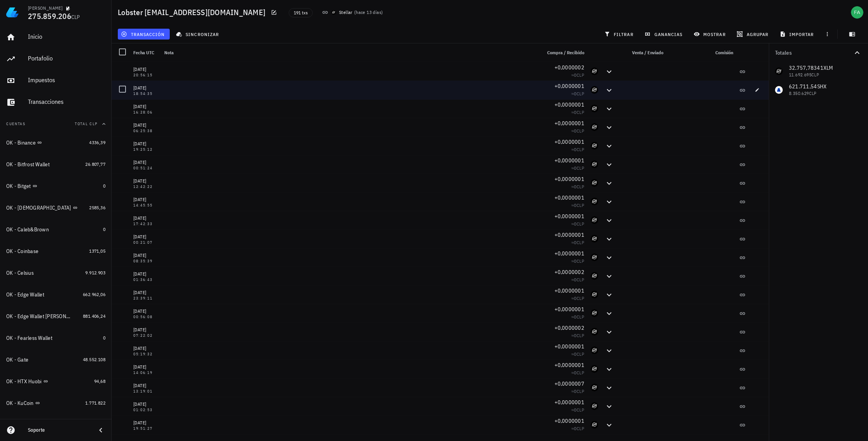 Image resolution: width=868 pixels, height=441 pixels. What do you see at coordinates (146, 262) in the screenshot?
I see `div: 08:35:39` at bounding box center [146, 262].